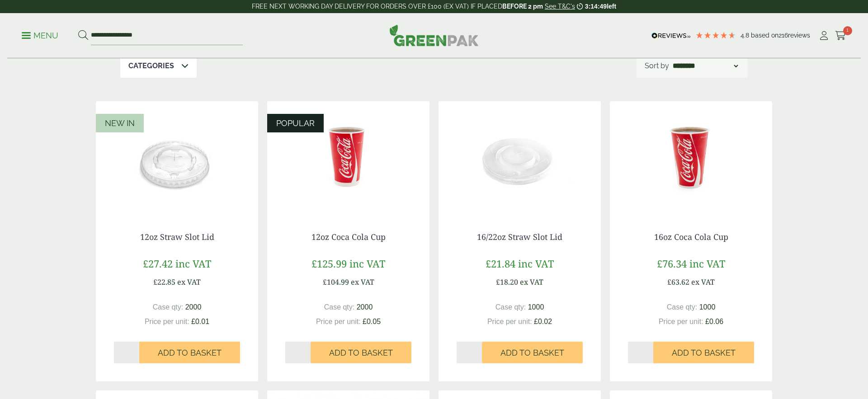 This screenshot has width=868, height=399. What do you see at coordinates (40, 36) in the screenshot?
I see `p: Menu` at bounding box center [40, 36].